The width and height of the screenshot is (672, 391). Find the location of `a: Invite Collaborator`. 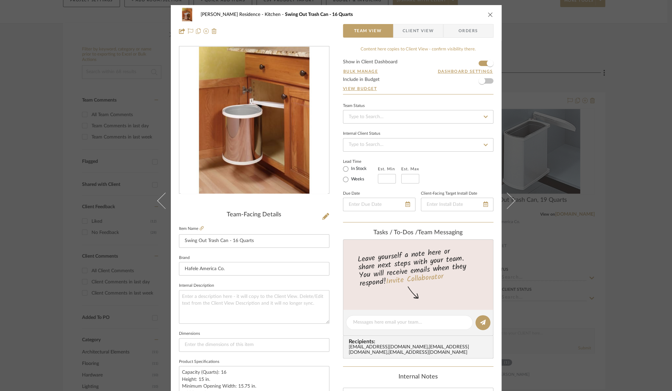

a: Invite Collaborator is located at coordinates (414, 280).